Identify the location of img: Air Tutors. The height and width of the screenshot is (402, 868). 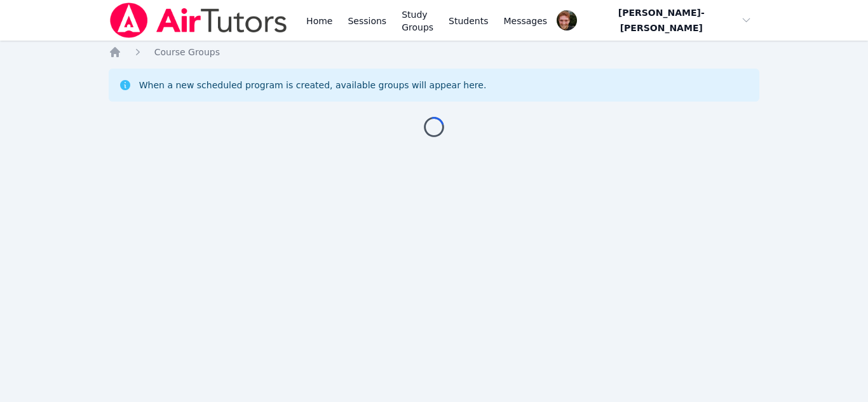
(198, 20).